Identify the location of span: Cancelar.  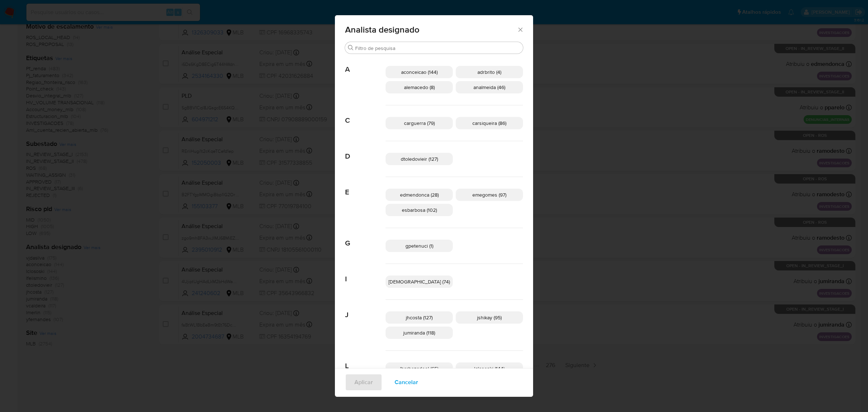
(406, 382).